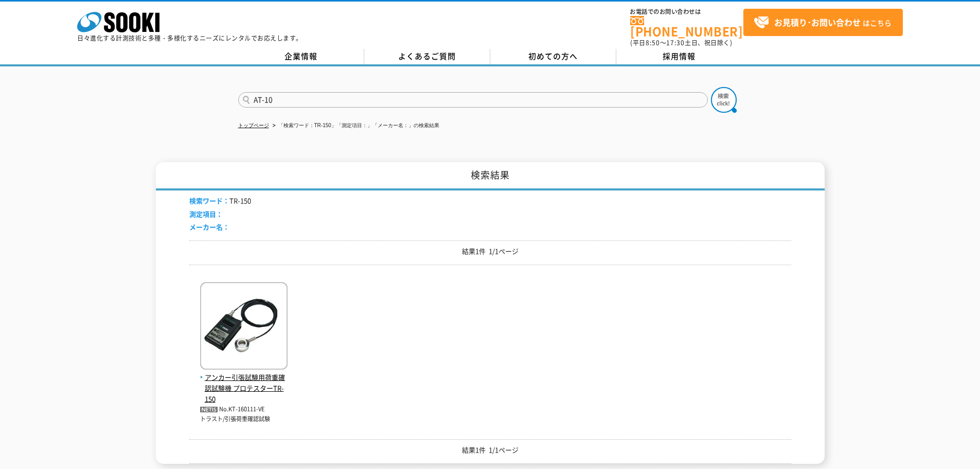  What do you see at coordinates (675, 43) in the screenshot?
I see `span: 17:30` at bounding box center [675, 43].